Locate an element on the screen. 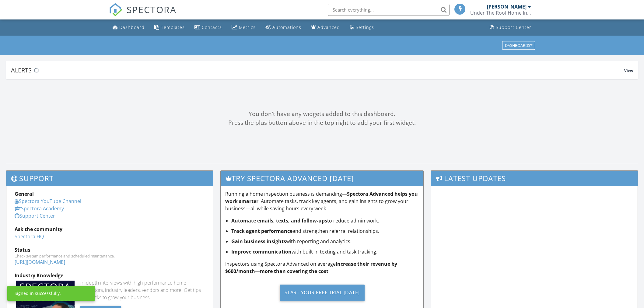 This screenshot has width=644, height=308. a: Dashboard is located at coordinates (128, 27).